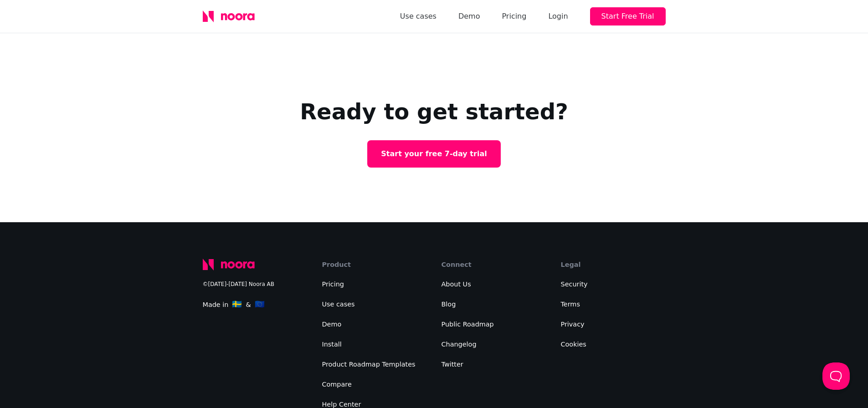  I want to click on a: Install, so click(332, 345).